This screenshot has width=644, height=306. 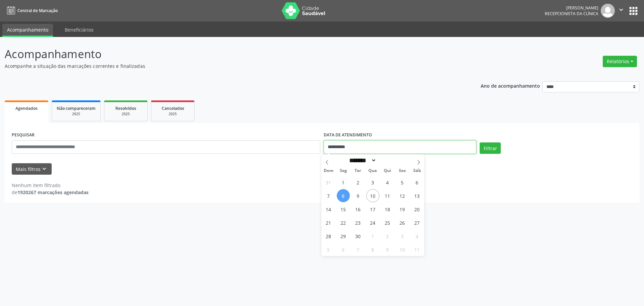 What do you see at coordinates (50, 192) in the screenshot?
I see `div: de` at bounding box center [50, 192].